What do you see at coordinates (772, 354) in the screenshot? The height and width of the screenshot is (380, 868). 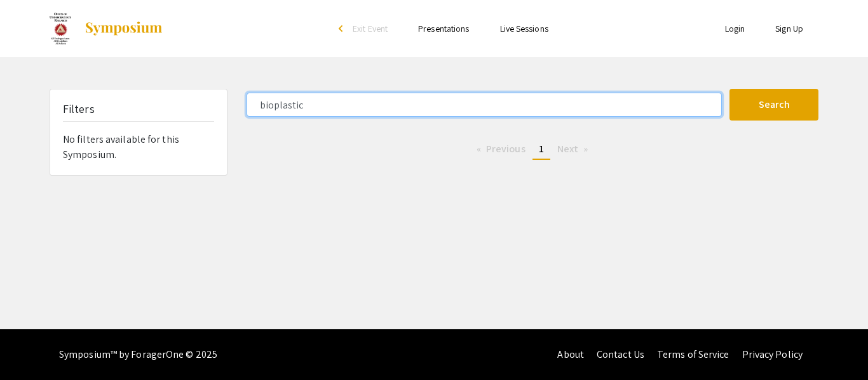 I see `a: Privacy Policy` at bounding box center [772, 354].